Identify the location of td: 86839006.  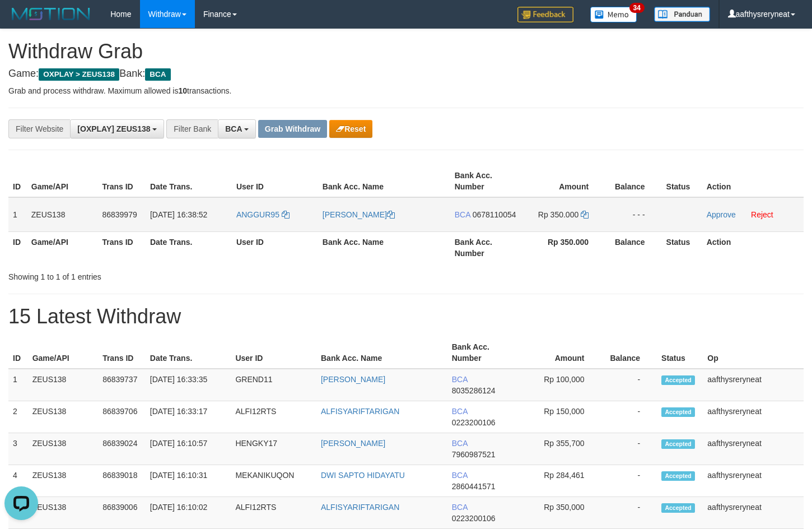
(121, 513).